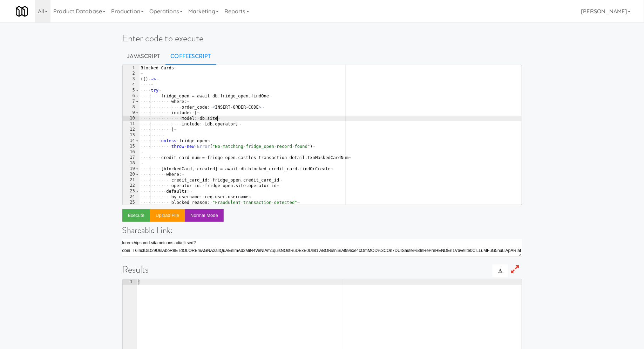 This screenshot has height=349, width=644. What do you see at coordinates (131, 169) in the screenshot?
I see `div: 19` at bounding box center [131, 169].